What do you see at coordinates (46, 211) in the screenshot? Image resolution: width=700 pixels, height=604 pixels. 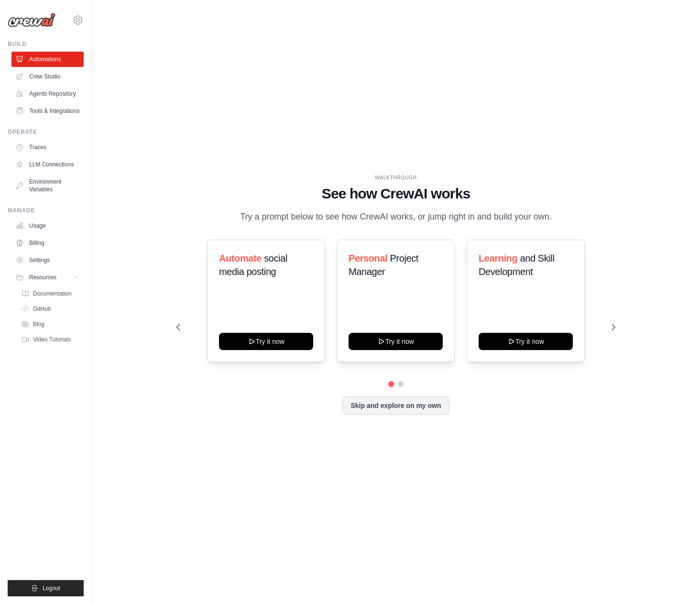 I see `div: Manage` at bounding box center [46, 211].